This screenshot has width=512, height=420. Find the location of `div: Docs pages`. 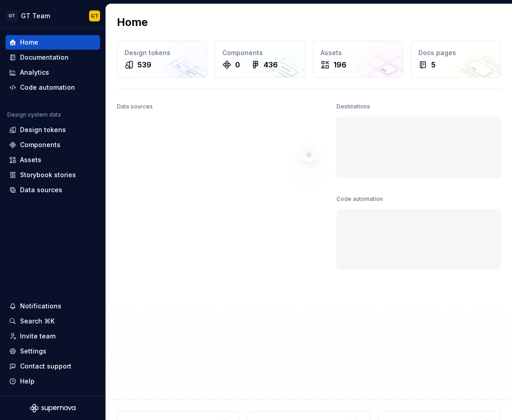

div: Docs pages is located at coordinates (456, 53).